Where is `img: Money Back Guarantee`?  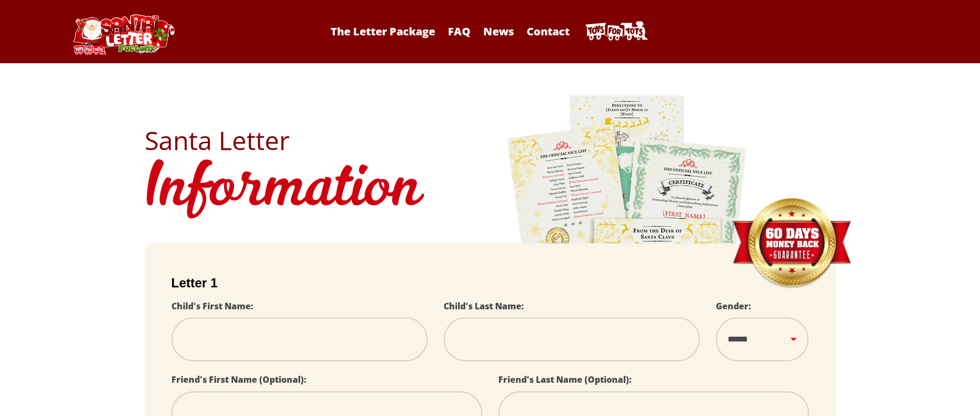 img: Money Back Guarantee is located at coordinates (792, 243).